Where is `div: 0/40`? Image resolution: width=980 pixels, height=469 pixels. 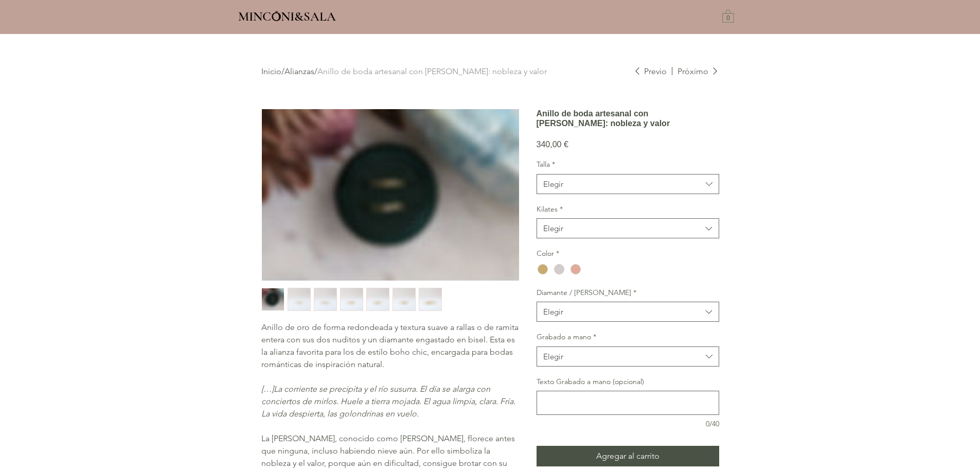 div: 0/40 is located at coordinates (628, 424).